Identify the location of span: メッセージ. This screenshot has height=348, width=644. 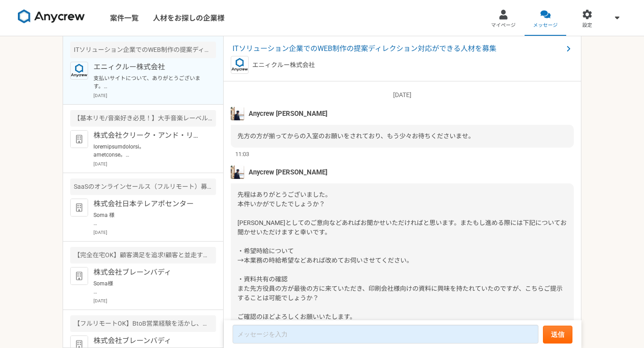
(545, 26).